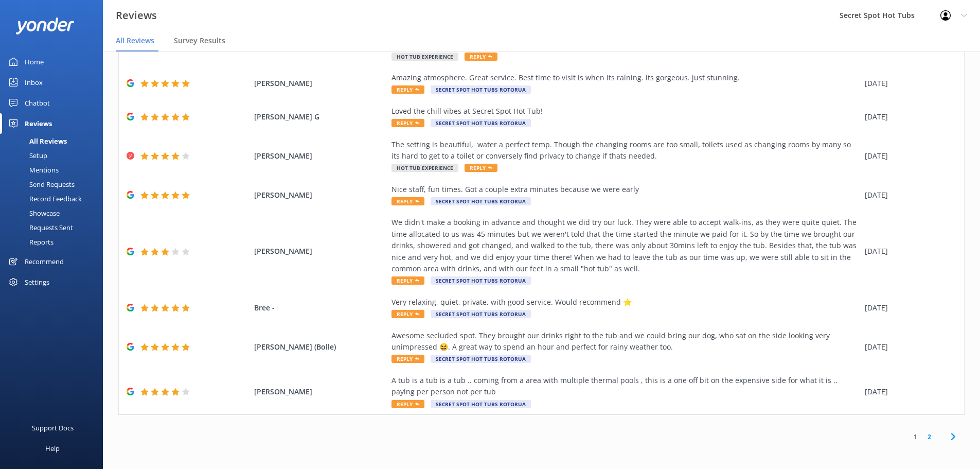 The width and height of the screenshot is (980, 469). Describe the element at coordinates (200, 41) in the screenshot. I see `span: Survey Results` at that location.